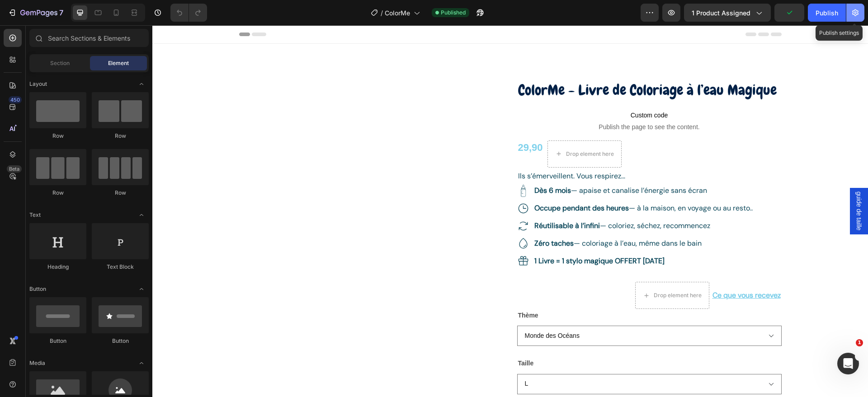  Describe the element at coordinates (120, 267) in the screenshot. I see `div: Text Block` at that location.